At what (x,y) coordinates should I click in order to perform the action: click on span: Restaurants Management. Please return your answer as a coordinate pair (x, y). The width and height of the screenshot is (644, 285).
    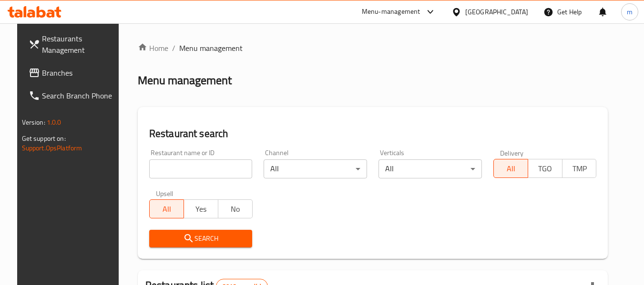
    Looking at the image, I should click on (80, 45).